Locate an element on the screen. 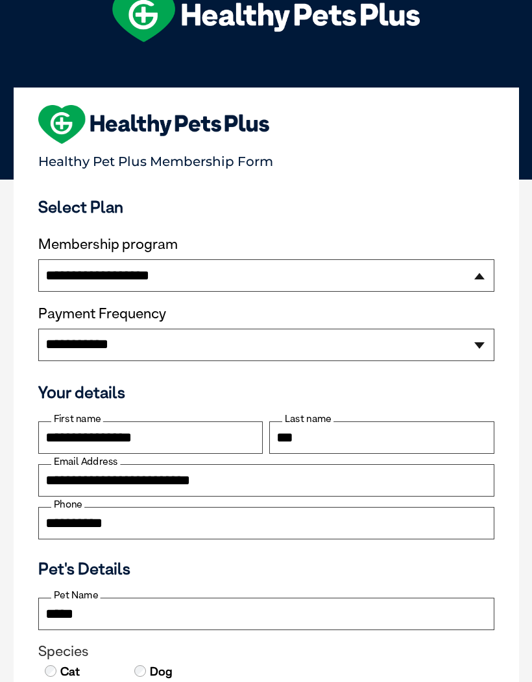 The height and width of the screenshot is (682, 532). label: Last name is located at coordinates (307, 419).